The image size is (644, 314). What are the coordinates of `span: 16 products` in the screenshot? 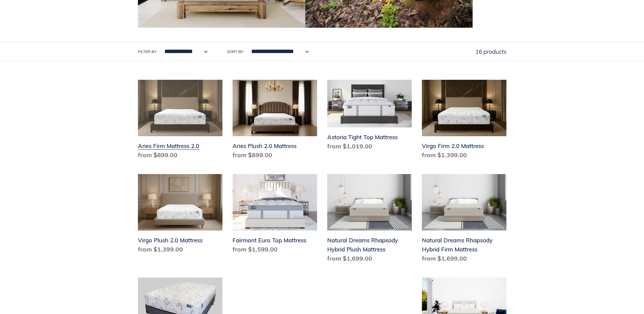 It's located at (491, 51).